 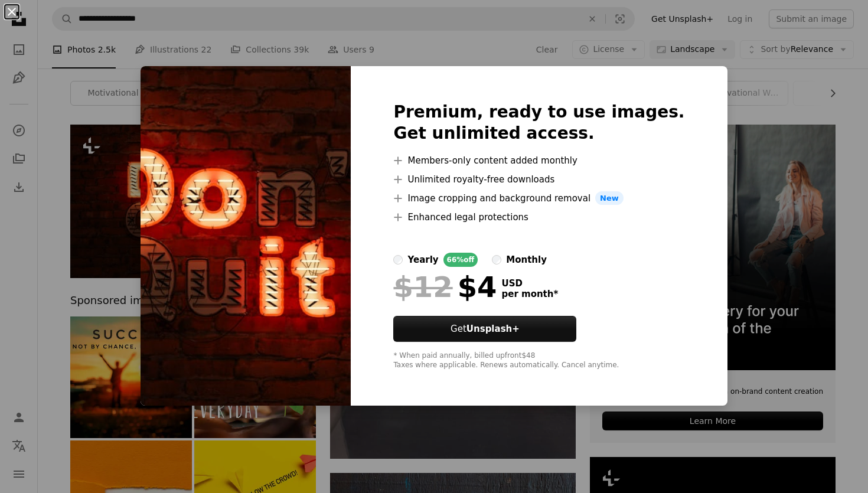 What do you see at coordinates (496, 260) in the screenshot?
I see `input: monthly` at bounding box center [496, 260].